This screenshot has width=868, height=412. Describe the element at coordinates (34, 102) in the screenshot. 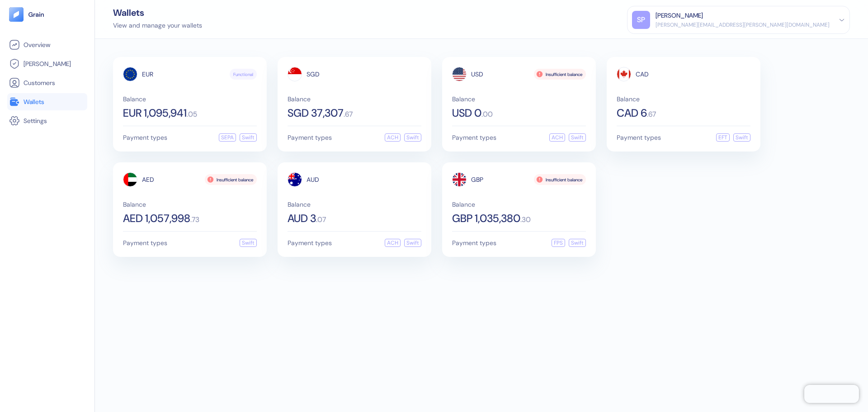

I see `span: Wallets` at that location.